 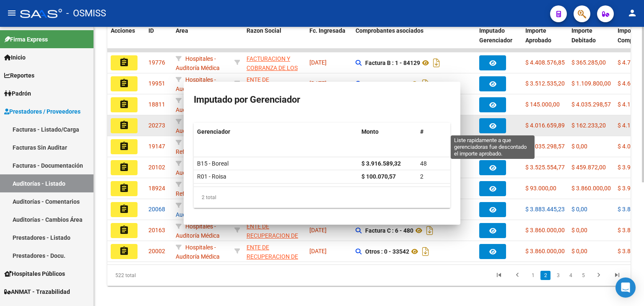 What do you see at coordinates (157, 230) in the screenshot?
I see `span: 20163` at bounding box center [157, 230].